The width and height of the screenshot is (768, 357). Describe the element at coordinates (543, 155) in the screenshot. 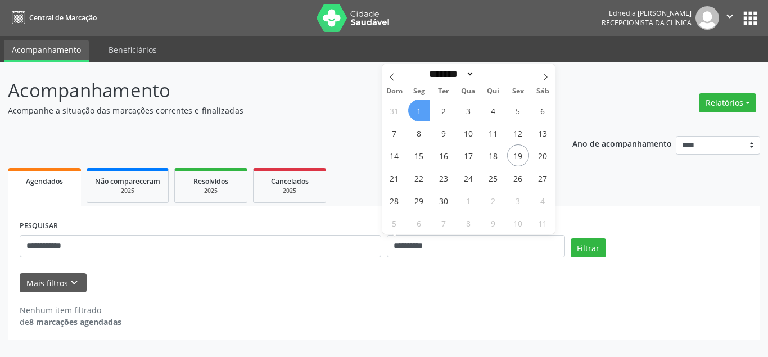

I see `span: Setembro 20, 2025` at that location.